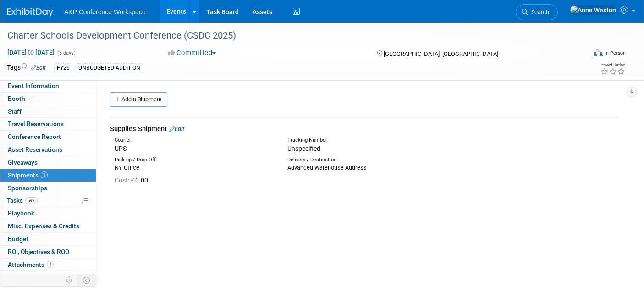  Describe the element at coordinates (367, 168) in the screenshot. I see `div: Advanced Warehouse Address` at that location.